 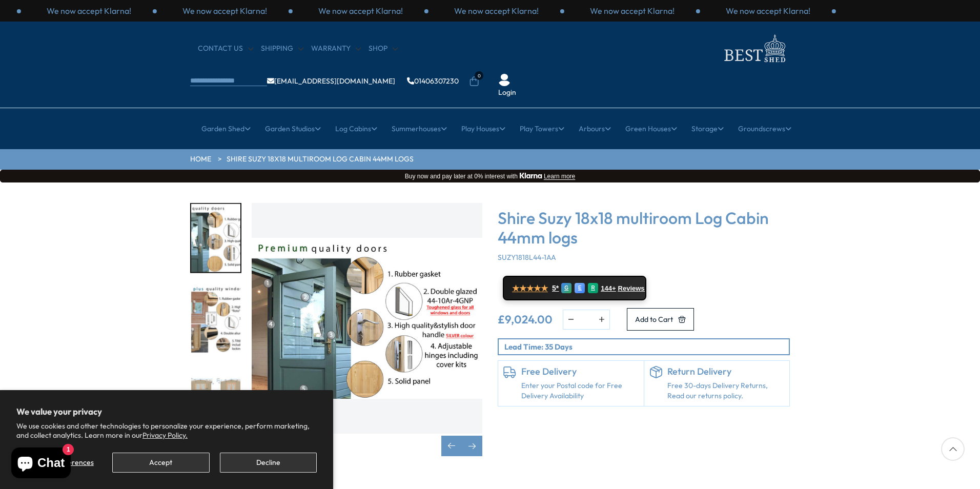 What do you see at coordinates (507, 93) in the screenshot?
I see `a: Login` at bounding box center [507, 93].